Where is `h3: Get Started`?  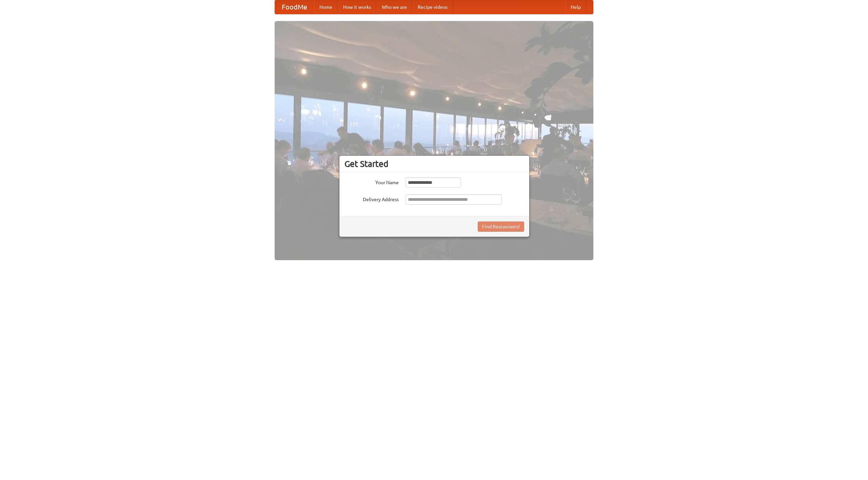 h3: Get Started is located at coordinates (434, 164).